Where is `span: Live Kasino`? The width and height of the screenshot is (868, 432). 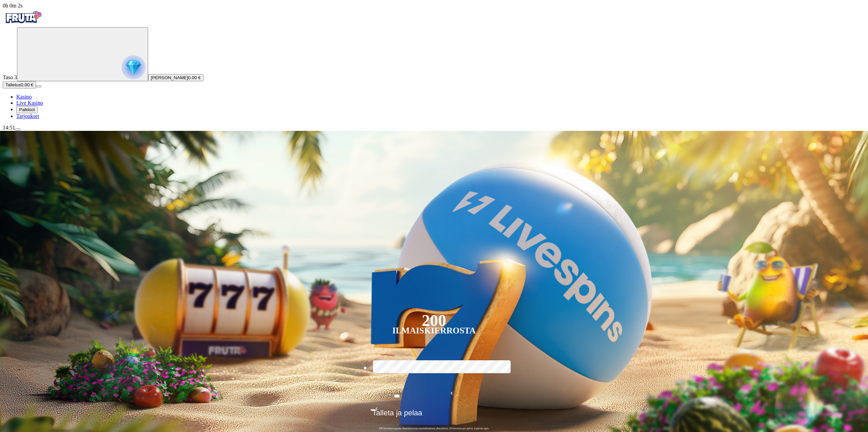
span: Live Kasino is located at coordinates (30, 102).